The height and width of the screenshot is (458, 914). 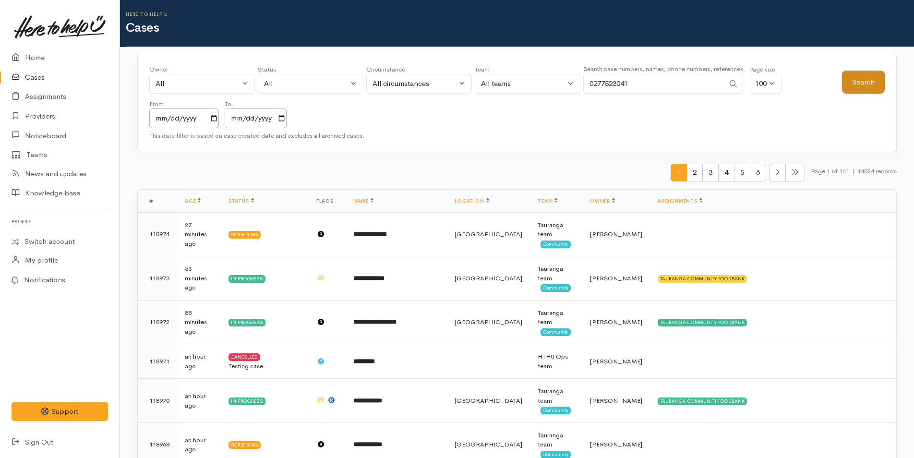 What do you see at coordinates (726, 172) in the screenshot?
I see `span: 4` at bounding box center [726, 172].